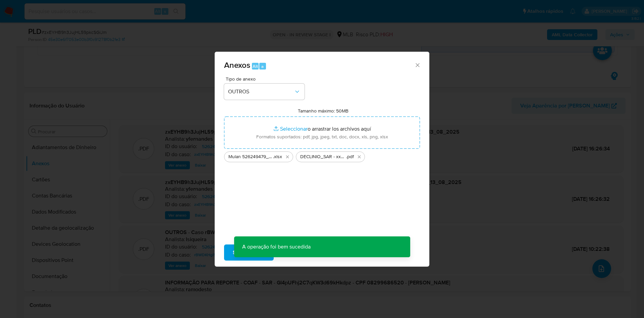  What do you see at coordinates (417, 65) in the screenshot?
I see `button: Cerrar` at bounding box center [417, 65].